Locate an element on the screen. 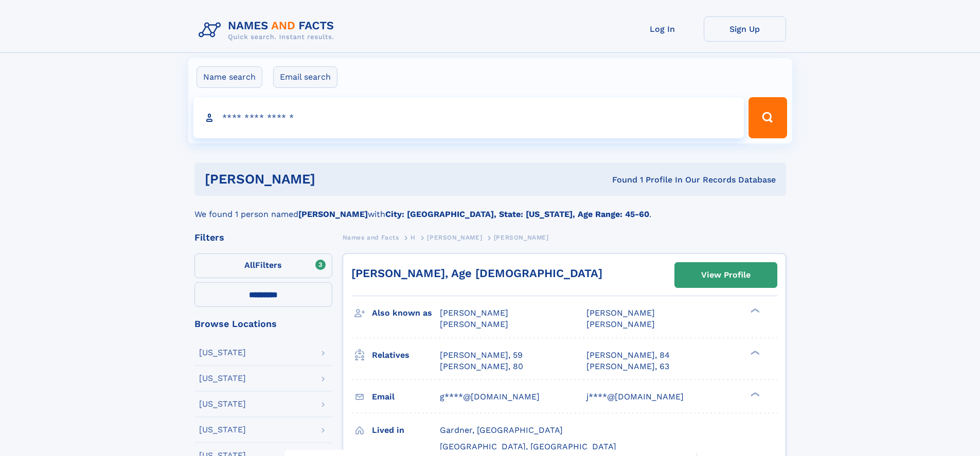  div: We found 1 person named with . is located at coordinates (490, 208).